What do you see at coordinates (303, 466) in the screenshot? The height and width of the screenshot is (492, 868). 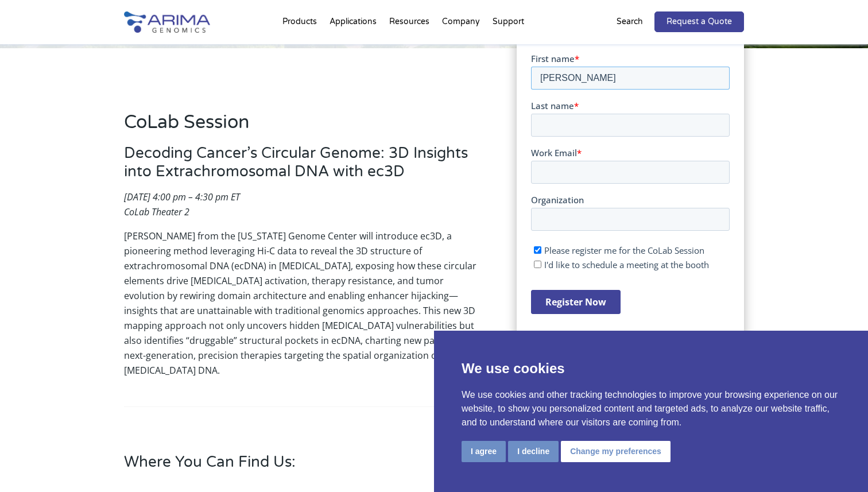 I see `h3: Where You Can Find Us:` at bounding box center [303, 466].